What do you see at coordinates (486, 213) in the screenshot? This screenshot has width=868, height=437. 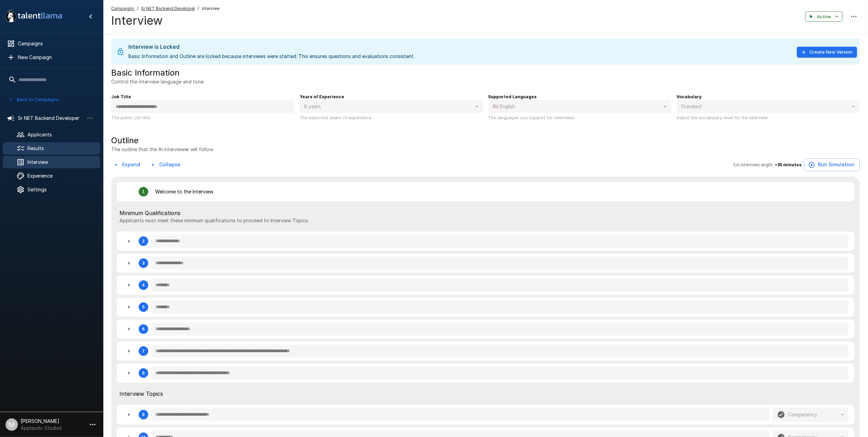 I see `span: Minimum Qualifications` at bounding box center [486, 213].